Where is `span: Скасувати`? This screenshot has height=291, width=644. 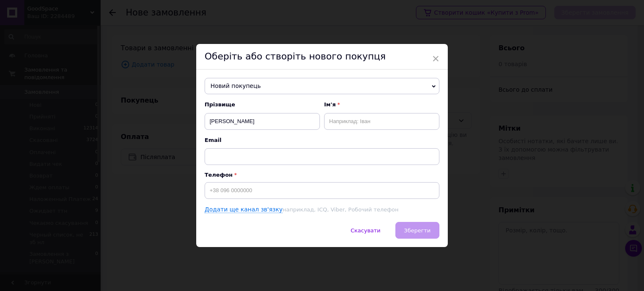
span: Скасувати is located at coordinates (365, 230).